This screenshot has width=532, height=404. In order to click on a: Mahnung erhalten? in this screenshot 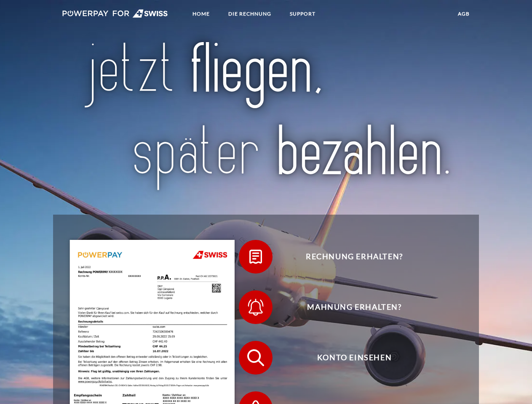, I will do `click(348, 307)`.